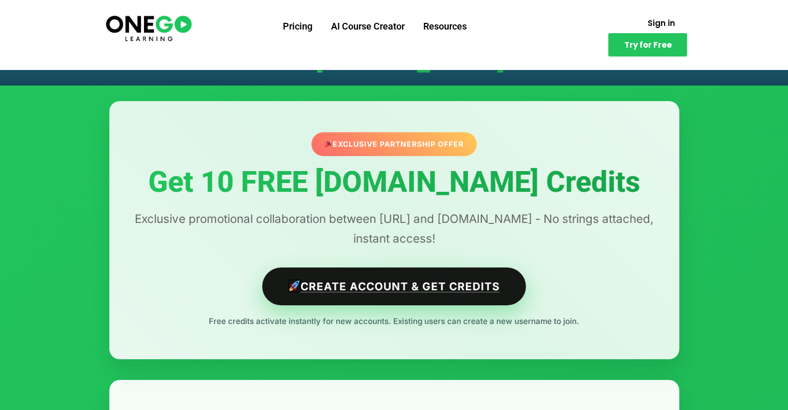 Image resolution: width=788 pixels, height=410 pixels. What do you see at coordinates (661, 23) in the screenshot?
I see `span: Sign in` at bounding box center [661, 23].